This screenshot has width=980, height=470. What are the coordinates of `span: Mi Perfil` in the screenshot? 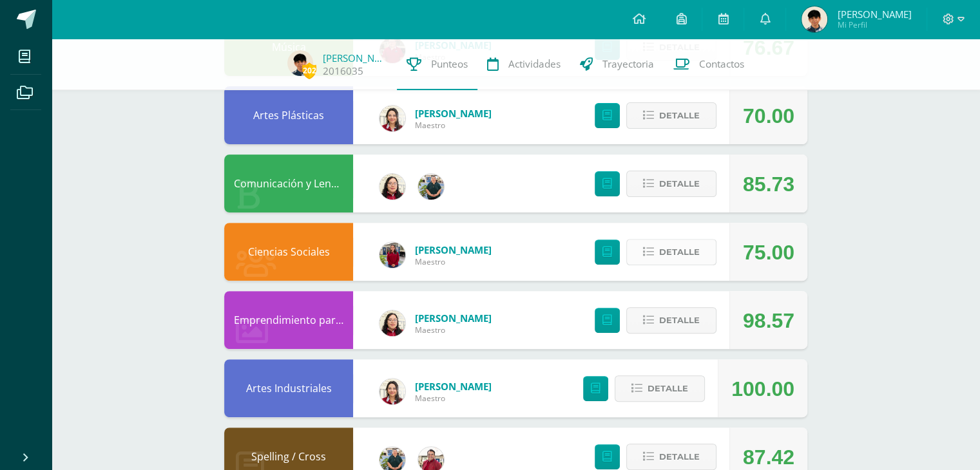 It's located at (874, 24).